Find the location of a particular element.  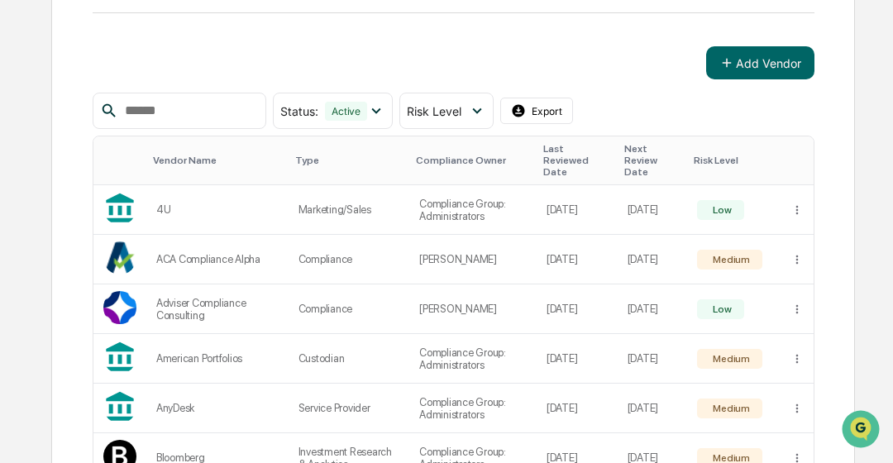

p: How can we help? is located at coordinates (159, 47).